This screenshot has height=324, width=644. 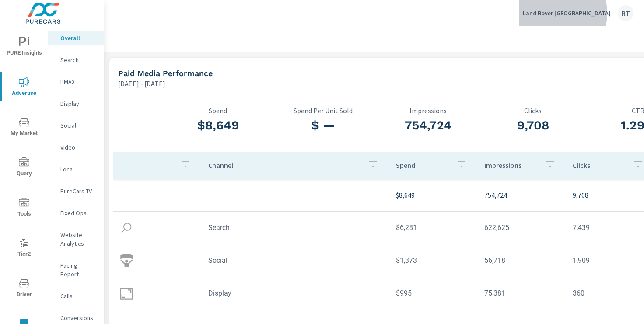 I want to click on span: Driver, so click(x=24, y=289).